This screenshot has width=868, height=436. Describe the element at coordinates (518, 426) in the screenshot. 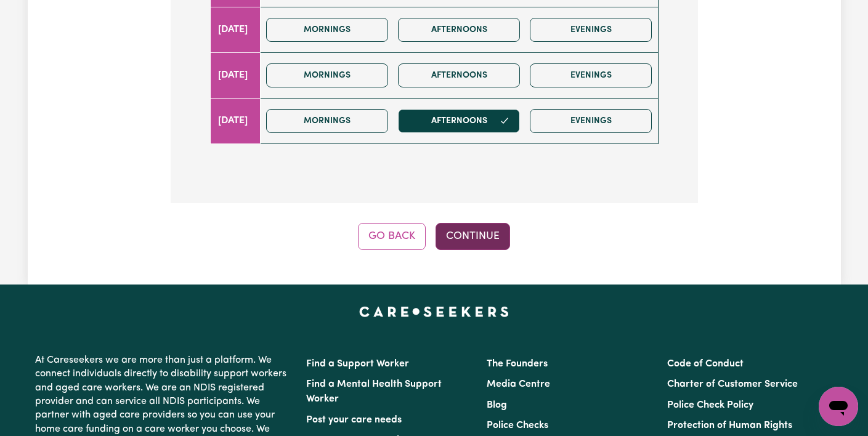

I see `a: Police Checks` at that location.